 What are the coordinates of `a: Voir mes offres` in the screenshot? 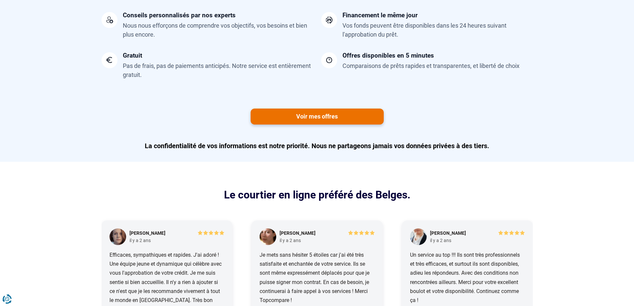 It's located at (317, 116).